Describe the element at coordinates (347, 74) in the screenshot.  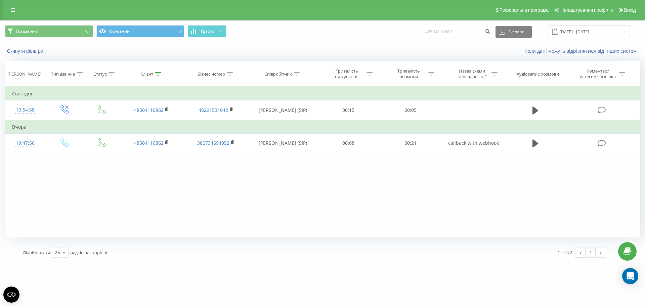
I see `div: Тривалість очікування` at that location.